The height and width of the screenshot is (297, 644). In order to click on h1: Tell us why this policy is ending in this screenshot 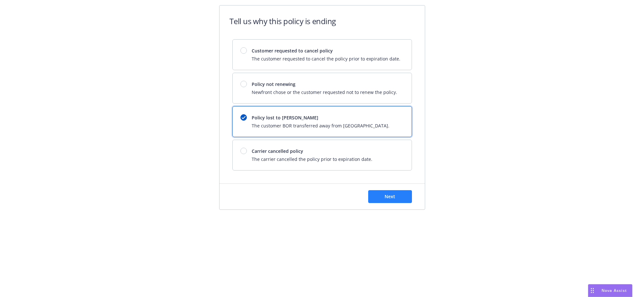, I will do `click(283, 21)`.